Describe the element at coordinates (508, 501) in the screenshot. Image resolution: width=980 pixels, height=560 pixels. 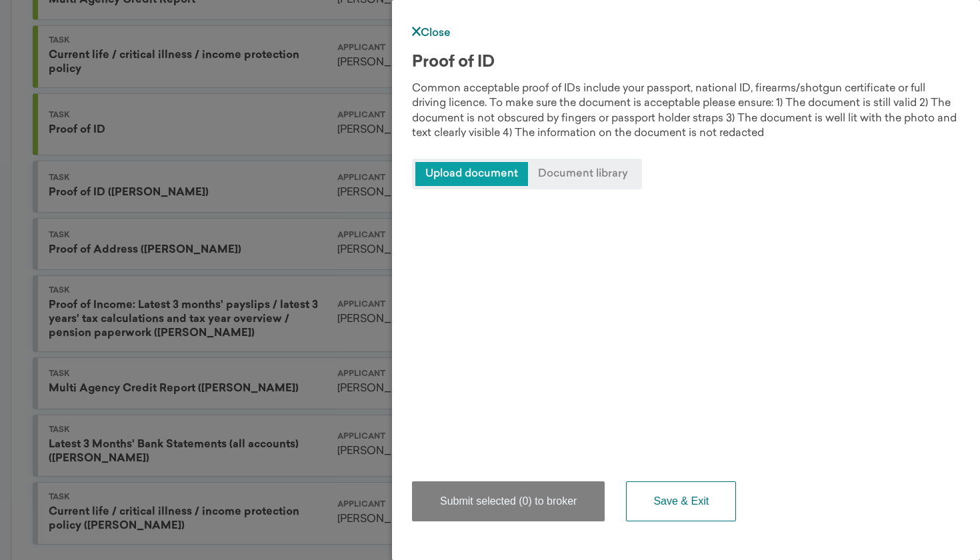
I see `button: Submit selected (0) to broker` at that location.